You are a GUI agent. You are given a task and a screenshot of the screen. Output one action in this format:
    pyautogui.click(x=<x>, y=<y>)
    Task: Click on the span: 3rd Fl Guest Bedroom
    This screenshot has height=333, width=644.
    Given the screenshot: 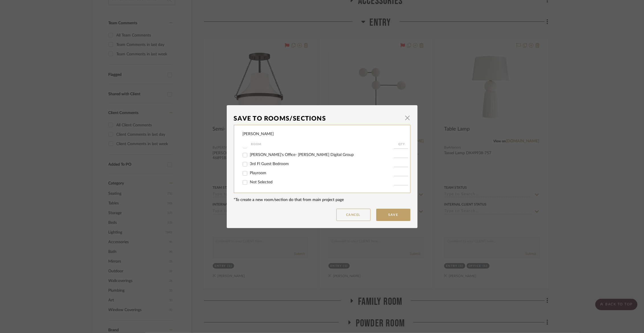 What is the action you would take?
    pyautogui.click(x=269, y=164)
    